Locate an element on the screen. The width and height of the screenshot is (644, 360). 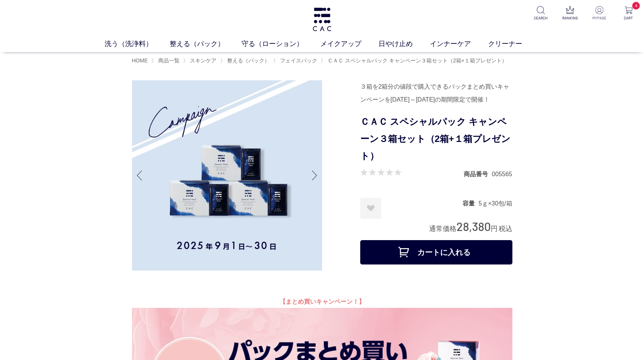
a: スキンケア is located at coordinates (202, 61).